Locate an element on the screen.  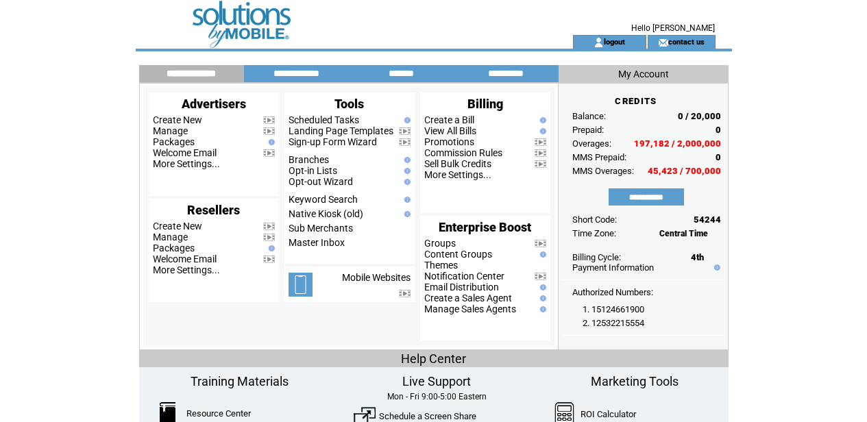
a: Create a Sales Agent is located at coordinates (468, 298).